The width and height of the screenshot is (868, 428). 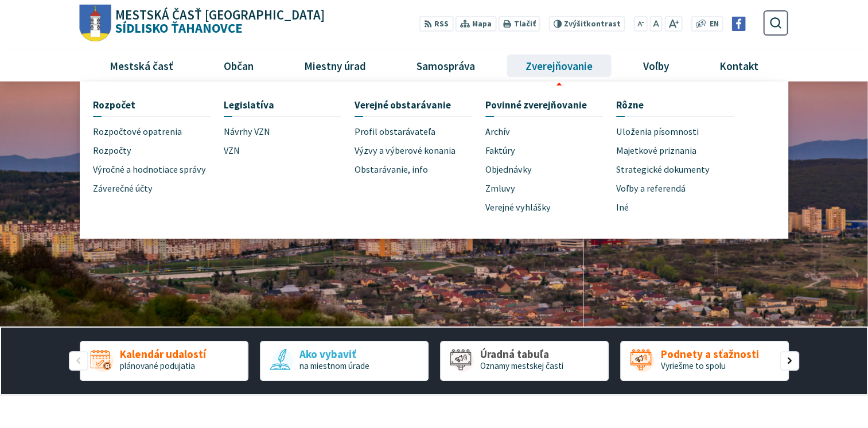 I want to click on a: Legislatíva, so click(x=282, y=105).